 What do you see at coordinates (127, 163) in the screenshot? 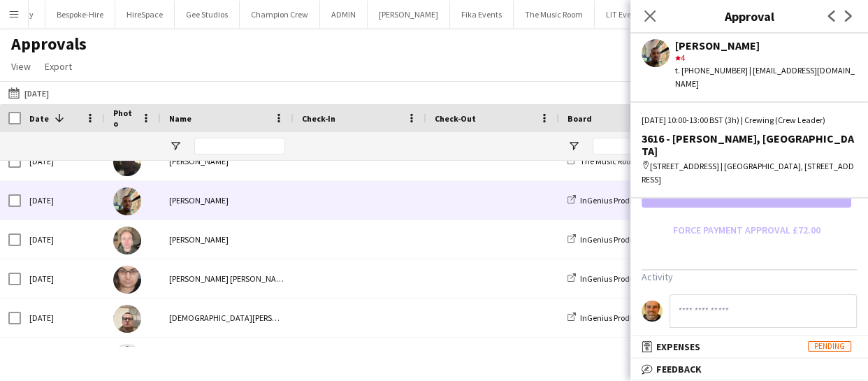
I see `img: Louie Applin` at bounding box center [127, 163].